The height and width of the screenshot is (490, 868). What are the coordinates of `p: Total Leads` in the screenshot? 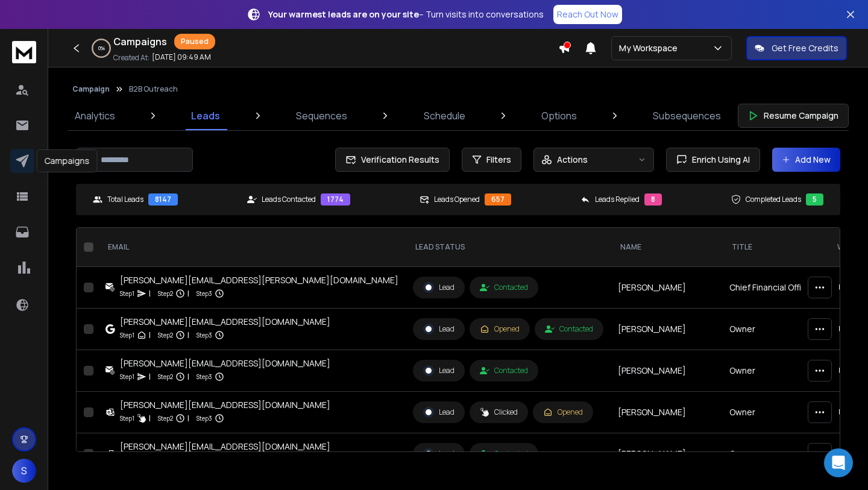 It's located at (125, 200).